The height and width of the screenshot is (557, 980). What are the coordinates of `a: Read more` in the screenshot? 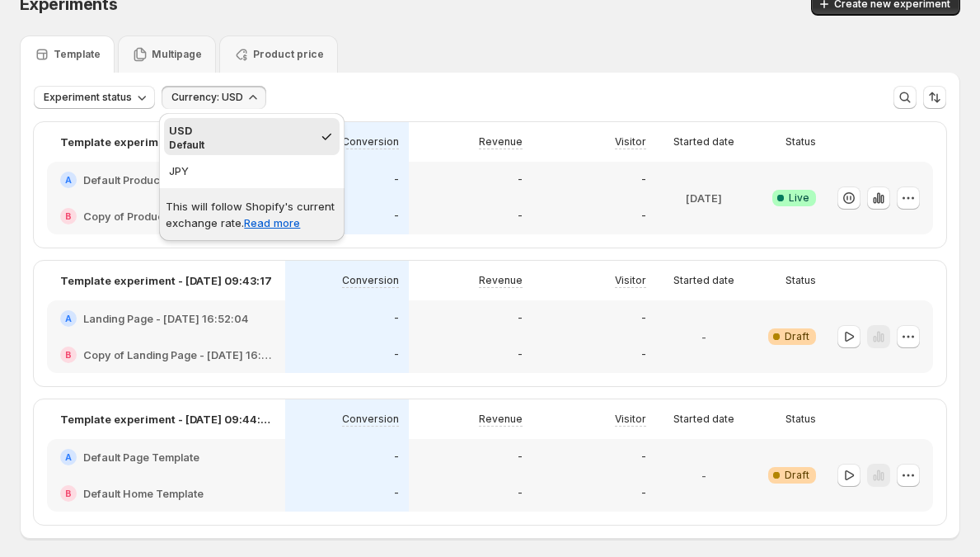 It's located at (272, 222).